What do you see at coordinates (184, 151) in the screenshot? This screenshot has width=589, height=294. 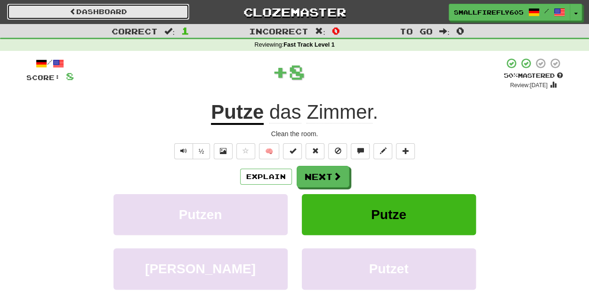 I see `button: Play sentence audio (ctl+space)` at bounding box center [184, 151].